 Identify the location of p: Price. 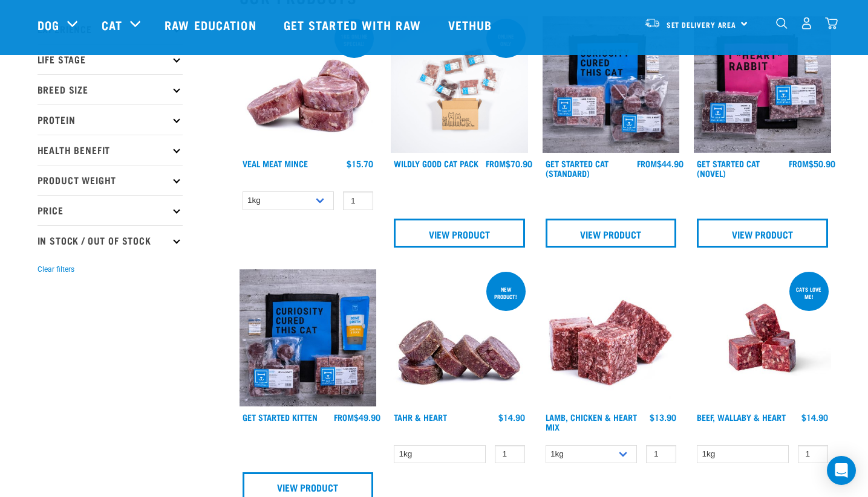
(110, 210).